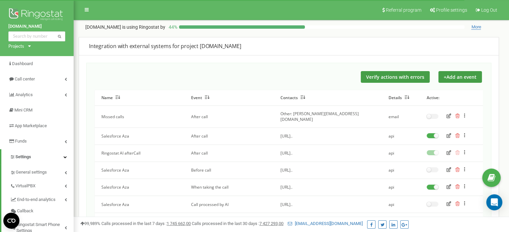 The image size is (509, 232). I want to click on span: Mini CRM, so click(23, 110).